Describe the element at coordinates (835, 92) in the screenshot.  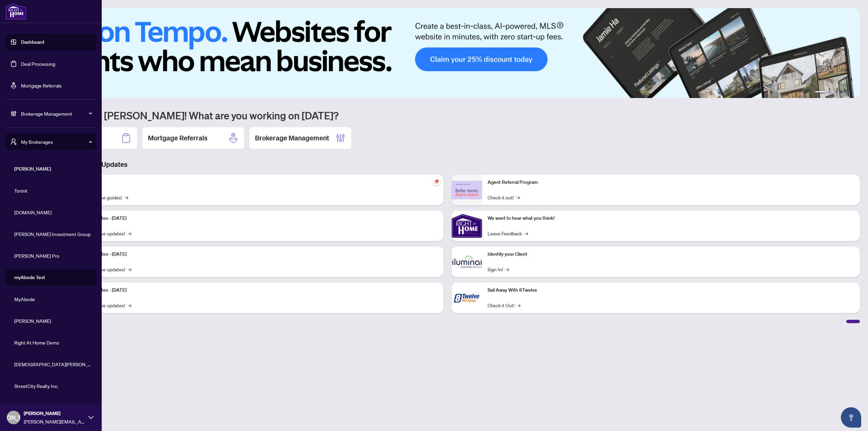
I see `button: 3` at that location.